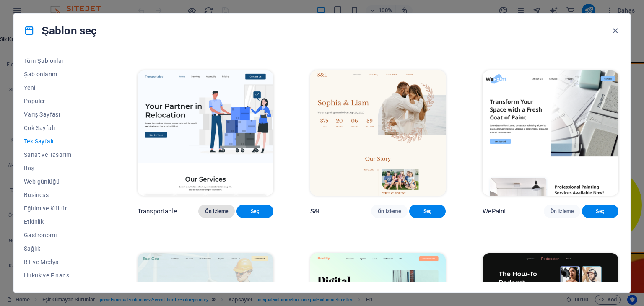  Describe the element at coordinates (62, 141) in the screenshot. I see `span: Tek Sayfalı` at that location.